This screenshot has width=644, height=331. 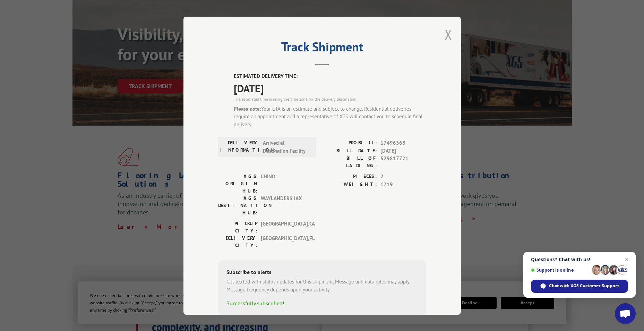 What do you see at coordinates (240, 147) in the screenshot?
I see `label: DELIVERY INFORMATION:` at bounding box center [240, 147].